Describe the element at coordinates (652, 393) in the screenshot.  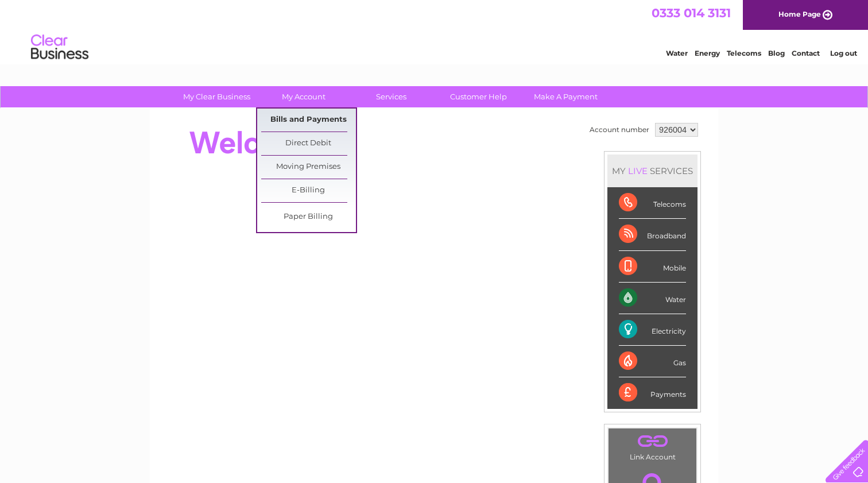
I see `div: Payments` at that location.